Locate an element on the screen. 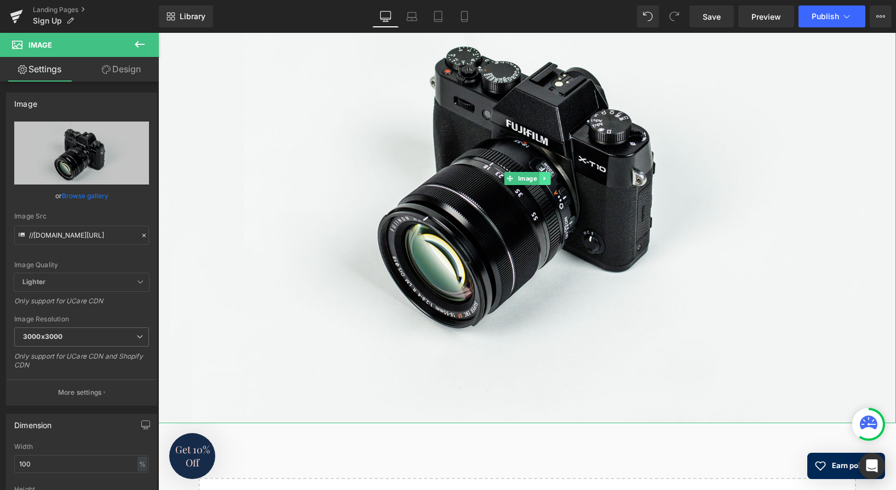 The image size is (896, 490). a: Preview is located at coordinates (766, 16).